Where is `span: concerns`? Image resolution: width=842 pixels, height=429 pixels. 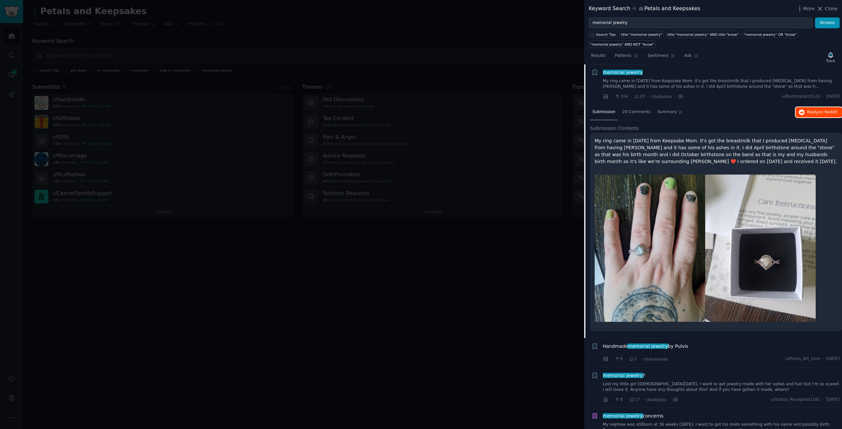
span: concerns is located at coordinates (633, 416).